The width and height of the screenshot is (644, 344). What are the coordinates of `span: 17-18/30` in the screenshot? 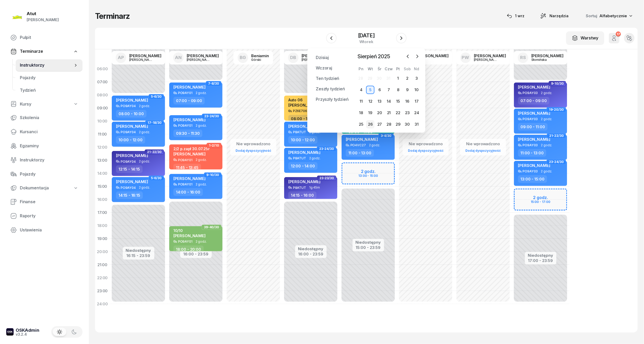 It's located at (155, 123).